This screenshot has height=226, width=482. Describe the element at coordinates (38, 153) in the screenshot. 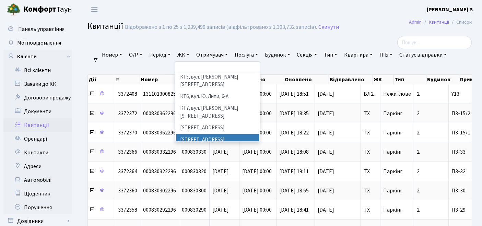

I see `a: Контакти` at that location.